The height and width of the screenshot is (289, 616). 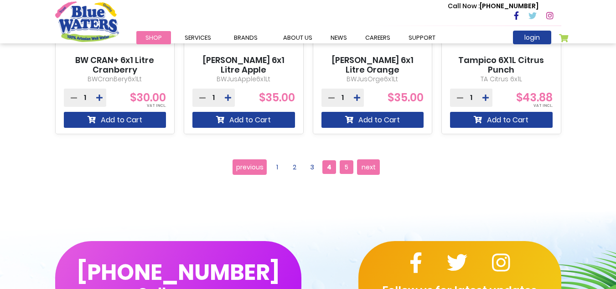 I want to click on span: Call Now :, so click(x=464, y=6).